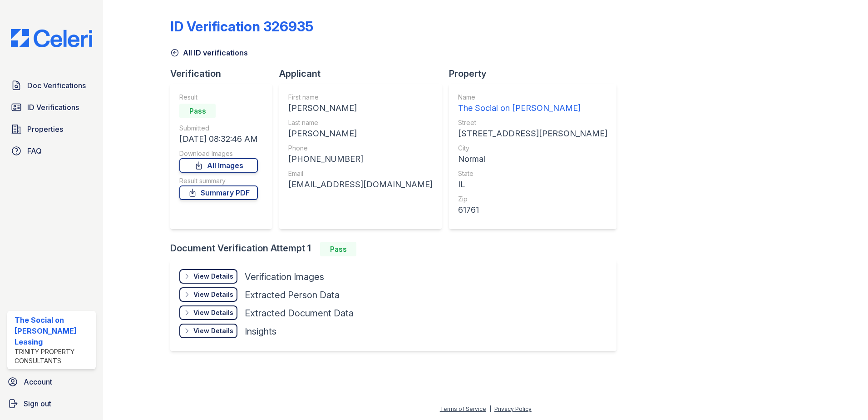 Image resolution: width=868 pixels, height=420 pixels. Describe the element at coordinates (360, 173) in the screenshot. I see `div: Email` at that location.